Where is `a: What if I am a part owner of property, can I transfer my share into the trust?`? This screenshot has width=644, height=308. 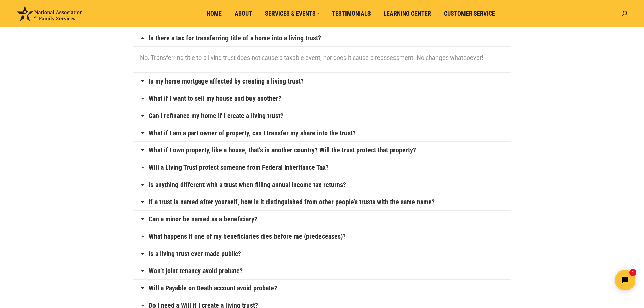
a: What if I am a part owner of property, can I transfer my share into the trust? is located at coordinates (252, 133).